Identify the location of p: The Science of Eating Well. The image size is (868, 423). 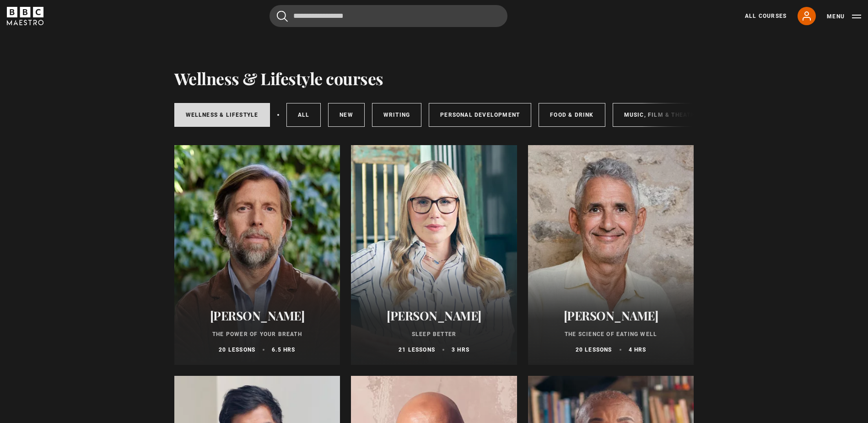
(611, 334).